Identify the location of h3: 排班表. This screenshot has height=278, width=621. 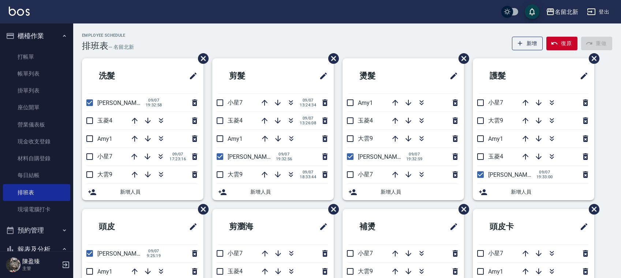
(95, 46).